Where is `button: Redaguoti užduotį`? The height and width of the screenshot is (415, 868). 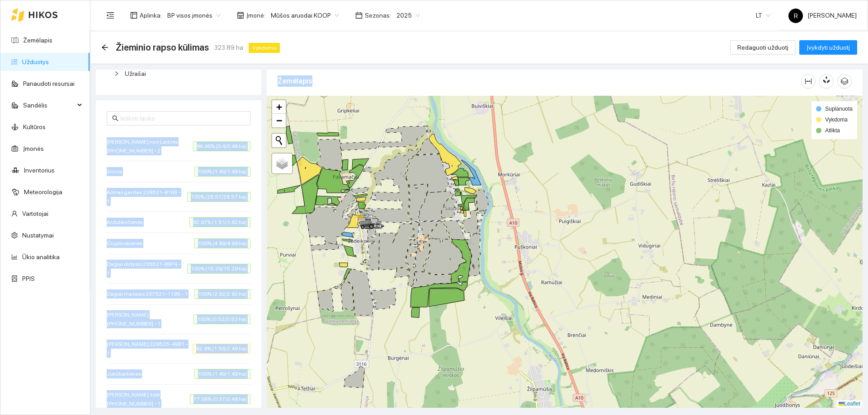
button: Redaguoti užduotį is located at coordinates (763, 47).